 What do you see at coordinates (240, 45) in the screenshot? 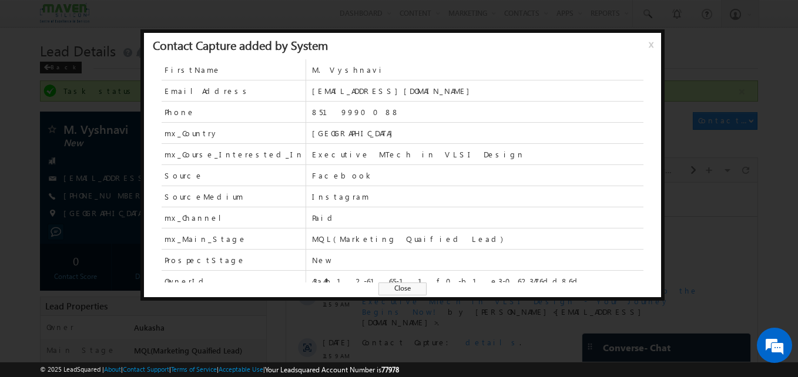
I see `div: Contact Capture added by System` at bounding box center [240, 45].